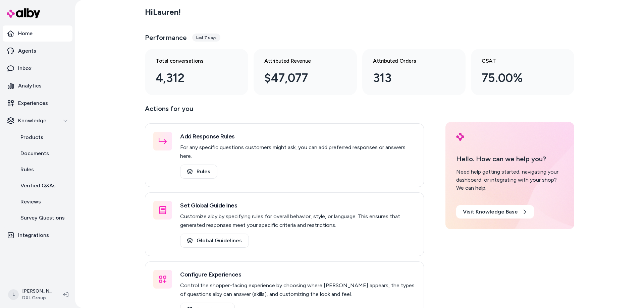 Image resolution: width=644 pixels, height=308 pixels. Describe the element at coordinates (43, 137) in the screenshot. I see `a: Products` at that location.